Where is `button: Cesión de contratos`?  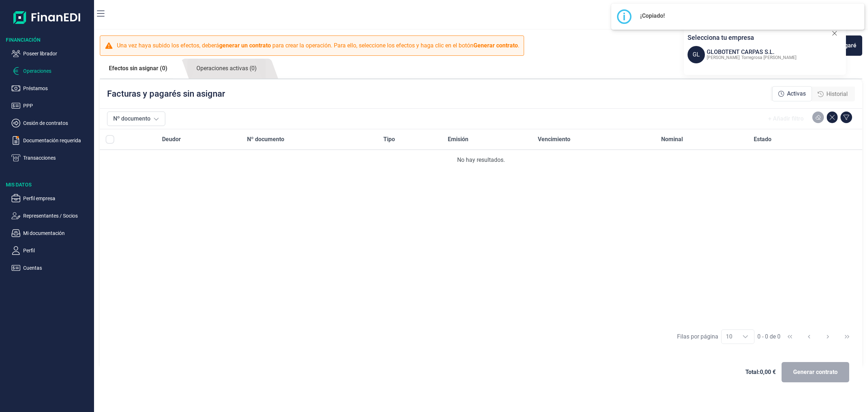 button: Cesión de contratos is located at coordinates (51, 123).